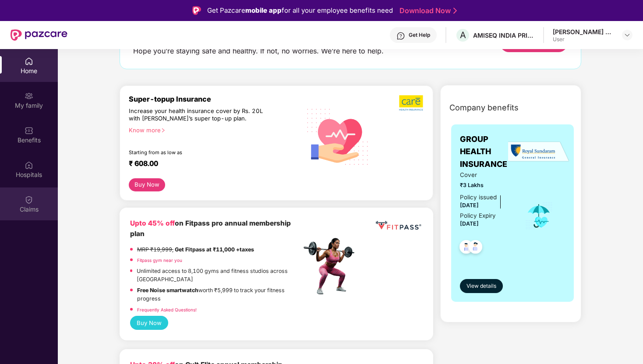 This screenshot has height=364, width=643. What do you see at coordinates (427, 11) in the screenshot?
I see `a: Download Now` at bounding box center [427, 11].